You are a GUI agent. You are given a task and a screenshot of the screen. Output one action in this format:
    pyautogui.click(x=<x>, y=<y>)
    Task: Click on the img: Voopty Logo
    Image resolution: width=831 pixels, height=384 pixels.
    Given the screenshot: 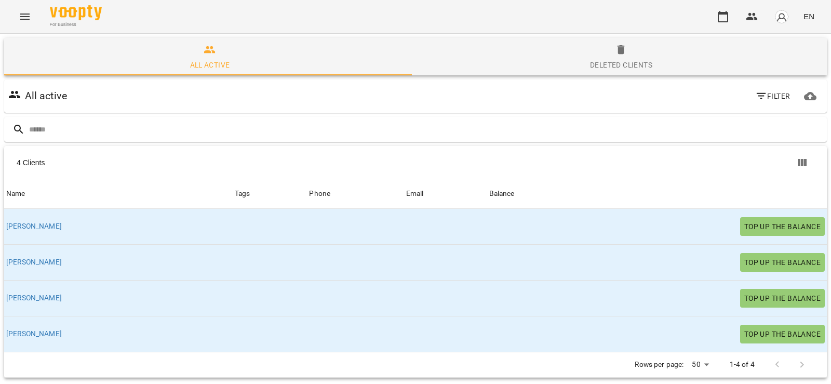 What is the action you would take?
    pyautogui.click(x=76, y=12)
    